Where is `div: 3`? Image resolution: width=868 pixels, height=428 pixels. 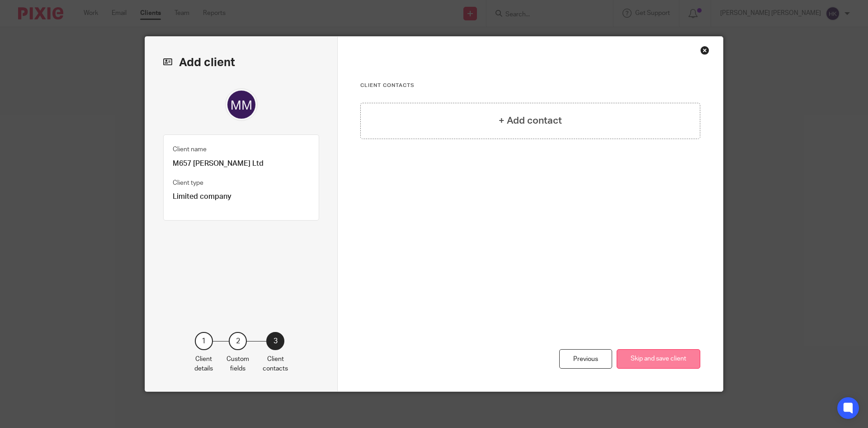 div: 3 is located at coordinates (275, 341).